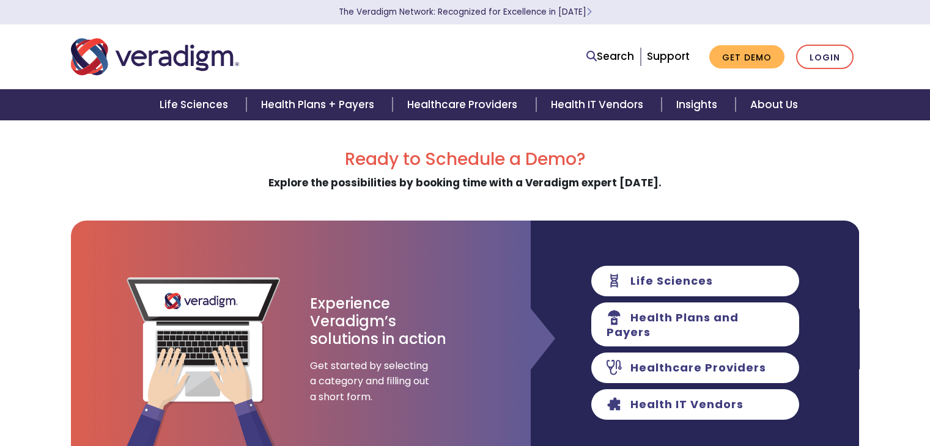 Image resolution: width=930 pixels, height=446 pixels. What do you see at coordinates (589, 12) in the screenshot?
I see `span: Learn More` at bounding box center [589, 12].